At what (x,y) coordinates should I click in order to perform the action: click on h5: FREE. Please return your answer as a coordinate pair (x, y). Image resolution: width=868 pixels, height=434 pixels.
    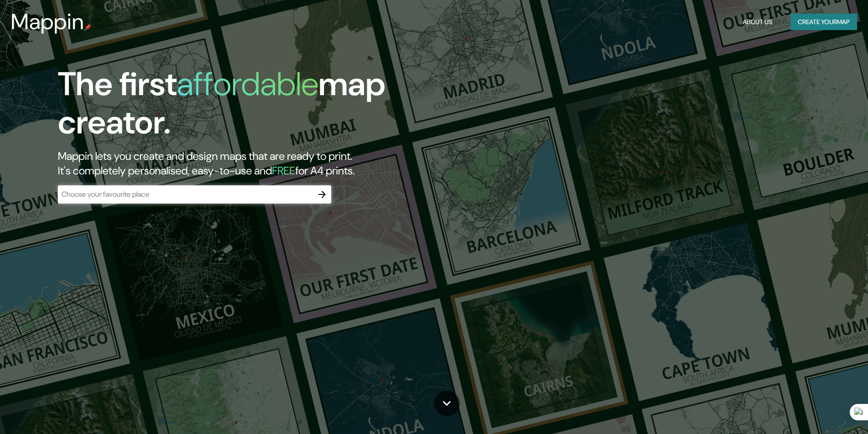
    Looking at the image, I should click on (283, 170).